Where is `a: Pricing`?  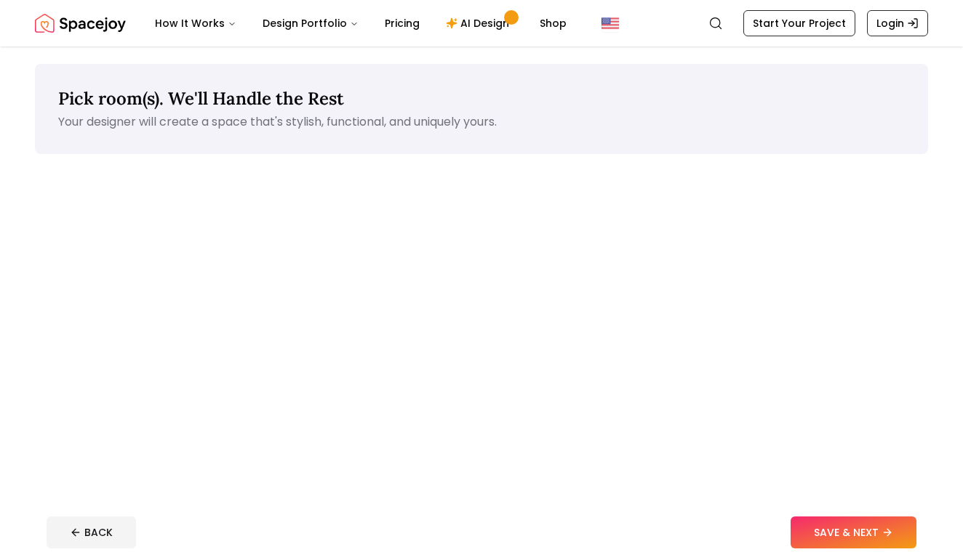 a: Pricing is located at coordinates (403, 24).